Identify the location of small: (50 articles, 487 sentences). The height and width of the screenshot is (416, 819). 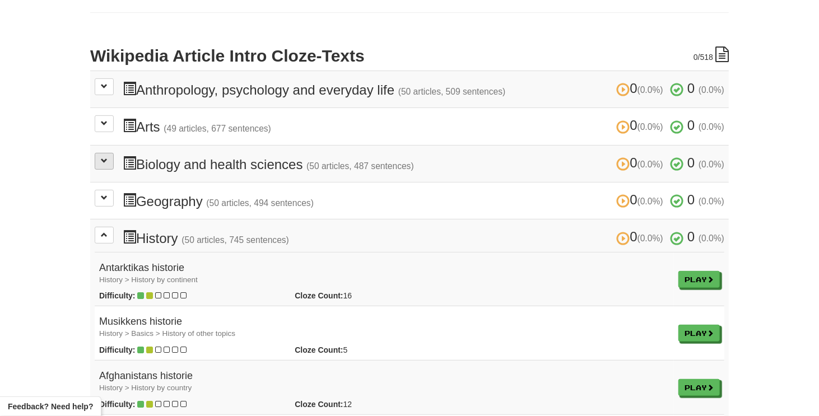
(360, 166).